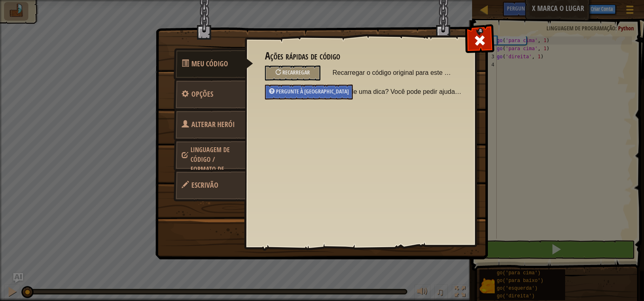 Image resolution: width=644 pixels, height=301 pixels. I want to click on div: Ask the AI, so click(309, 92).